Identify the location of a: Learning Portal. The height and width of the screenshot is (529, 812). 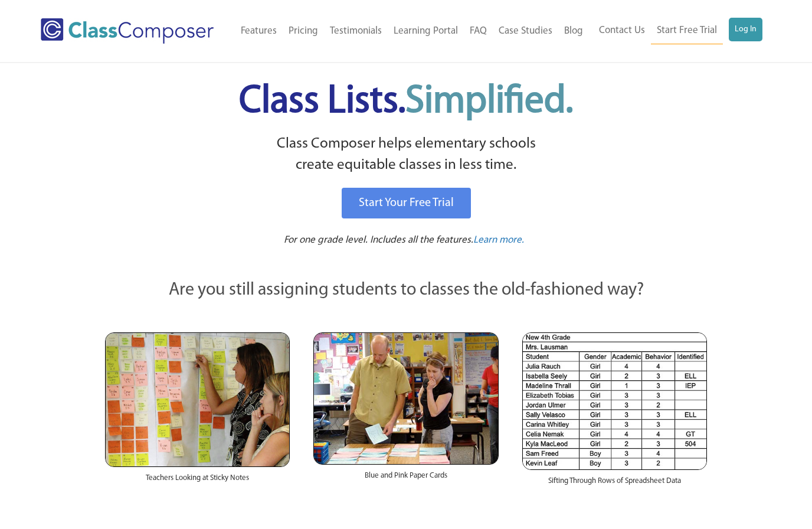
(426, 32).